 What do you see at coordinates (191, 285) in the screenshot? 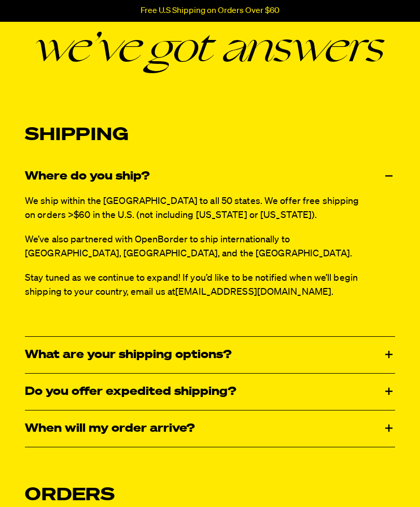
I see `span: Stay tuned as we continue to expand! If you’d like to be notified when we’ll begin shipping to yo...` at bounding box center [191, 285].